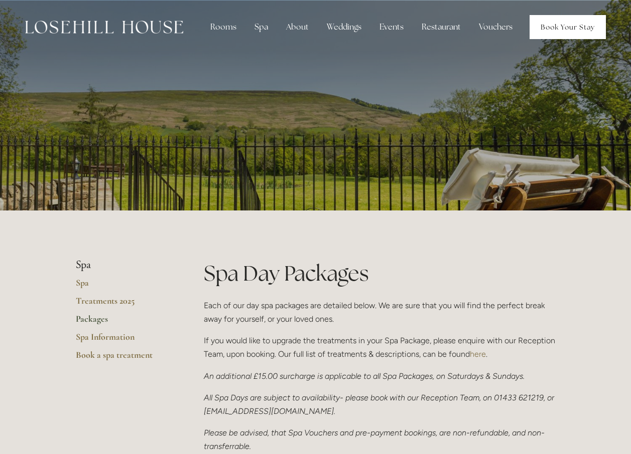 The height and width of the screenshot is (454, 631). Describe the element at coordinates (344, 27) in the screenshot. I see `div: Weddings` at that location.